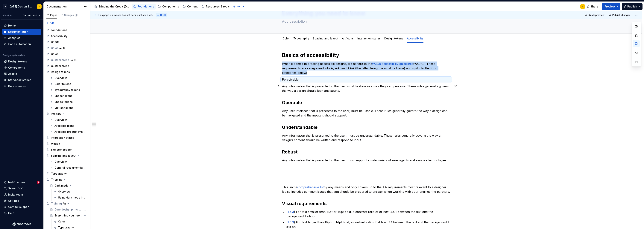  Describe the element at coordinates (56, 114) in the screenshot. I see `div: Imagery` at that location.